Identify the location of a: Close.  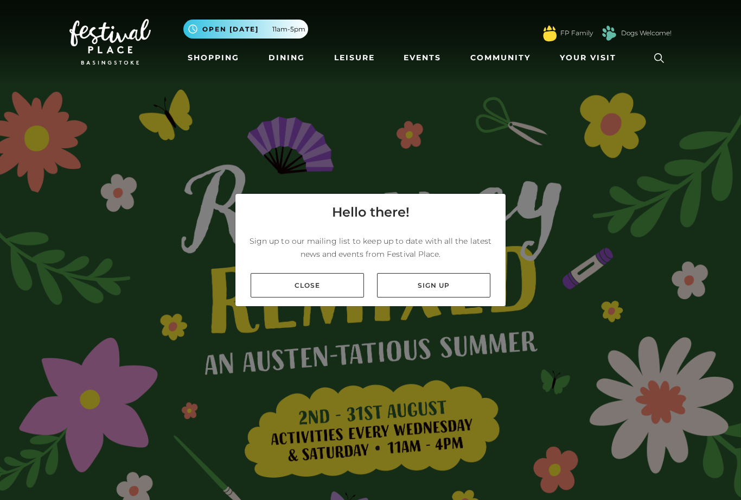
(307, 285).